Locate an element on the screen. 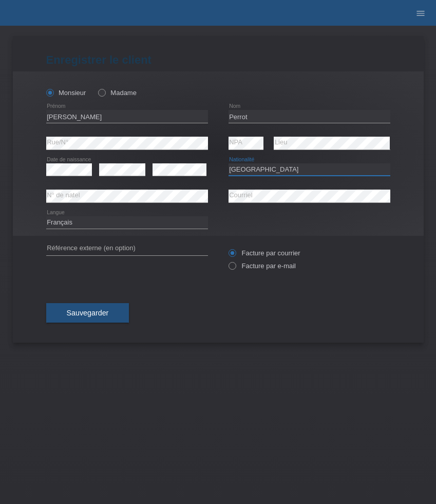 This screenshot has height=504, width=436. input: Facture par courrier is located at coordinates (232, 255).